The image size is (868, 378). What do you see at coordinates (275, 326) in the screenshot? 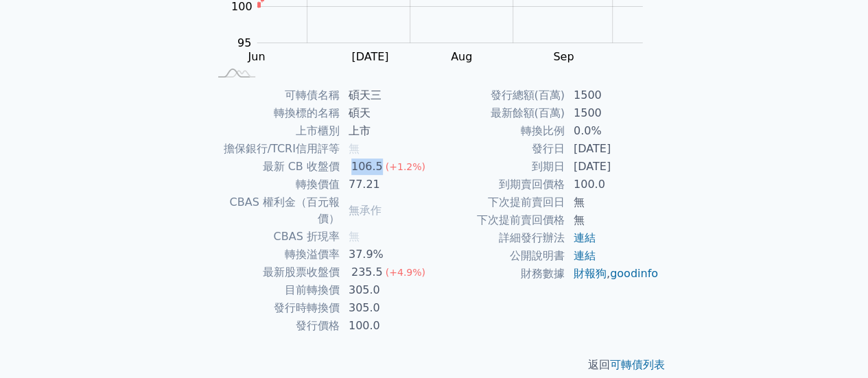
I see `td: 發行價格` at bounding box center [275, 326].